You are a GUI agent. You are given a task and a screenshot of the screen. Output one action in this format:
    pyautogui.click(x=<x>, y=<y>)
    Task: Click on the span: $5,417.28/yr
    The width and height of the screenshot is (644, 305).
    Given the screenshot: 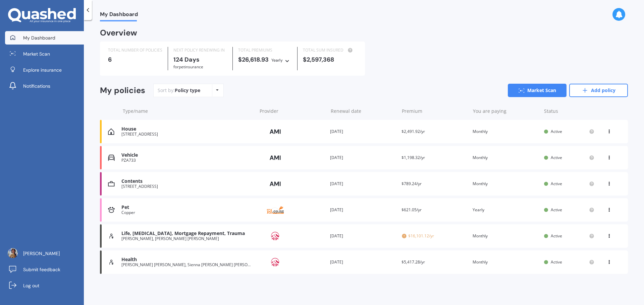 What is the action you would take?
    pyautogui.click(x=413, y=262)
    